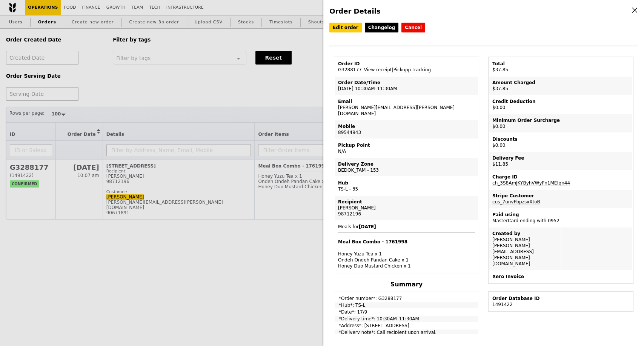  What do you see at coordinates (516, 202) in the screenshot?
I see `a: cus_7unvFbpzsxXtoB` at bounding box center [516, 202].